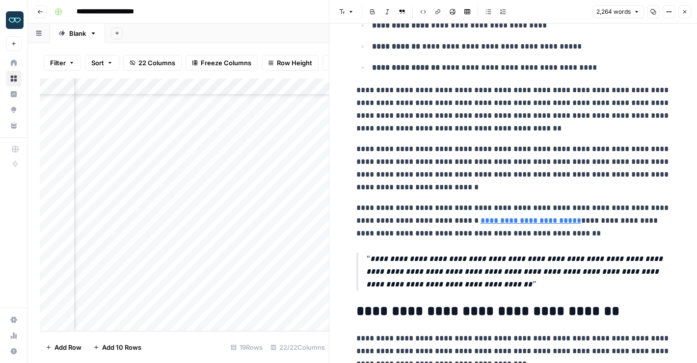  What do you see at coordinates (157, 63) in the screenshot?
I see `span: 22 Columns` at bounding box center [157, 63].